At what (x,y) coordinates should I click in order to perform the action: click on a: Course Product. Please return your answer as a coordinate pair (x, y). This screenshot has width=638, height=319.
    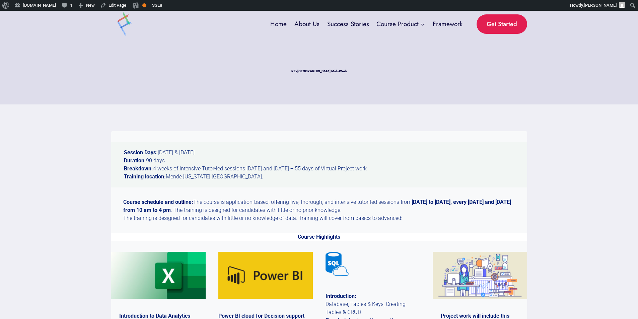
    Looking at the image, I should click on (401, 24).